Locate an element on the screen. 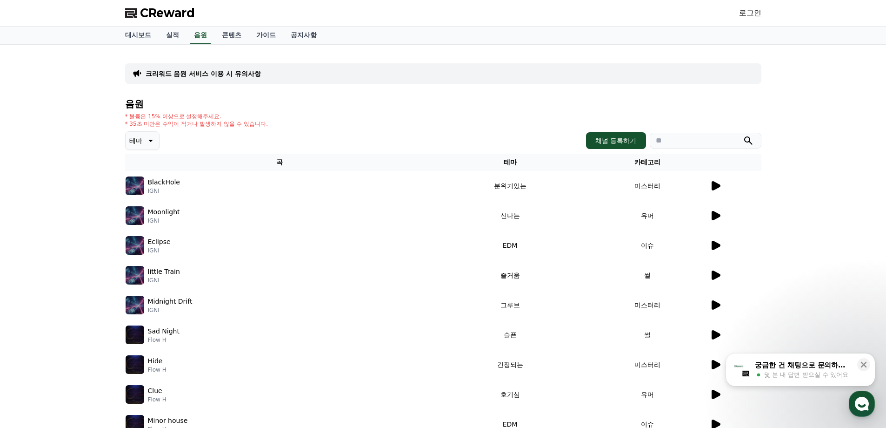 Image resolution: width=886 pixels, height=428 pixels. td: 신나는 is located at coordinates (510, 215).